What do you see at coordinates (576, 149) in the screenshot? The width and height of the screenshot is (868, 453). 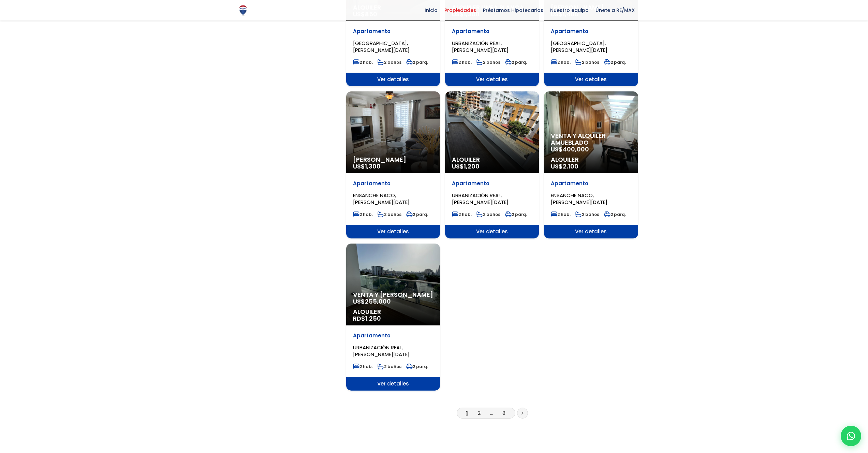 I see `span: 400,000` at bounding box center [576, 149].